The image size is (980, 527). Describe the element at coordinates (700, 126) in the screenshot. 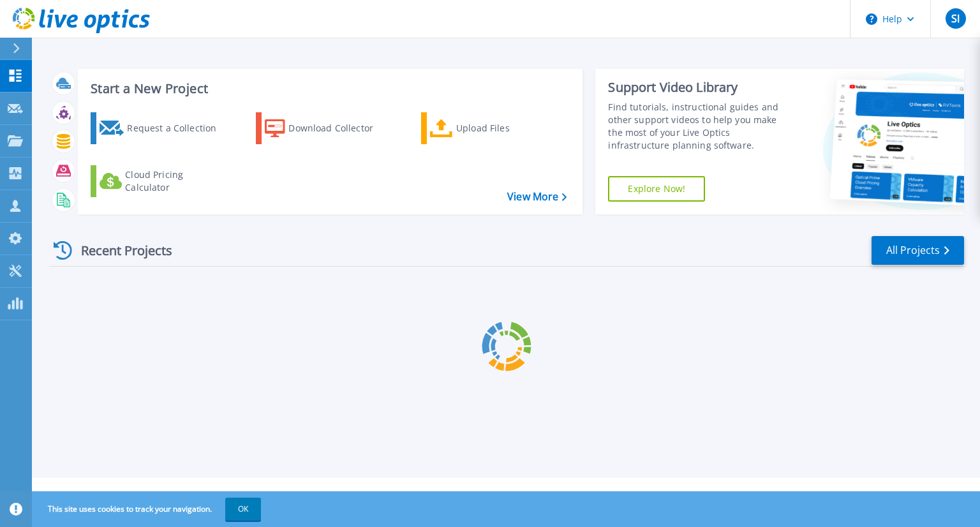

I see `div: Find tutorials, instructional guides and other support videos to help you make the most of your L...` at that location.